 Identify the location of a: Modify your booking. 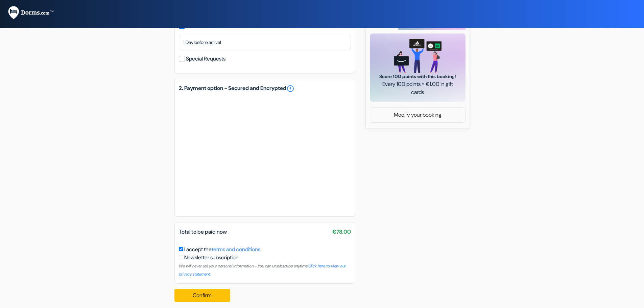
(418, 115).